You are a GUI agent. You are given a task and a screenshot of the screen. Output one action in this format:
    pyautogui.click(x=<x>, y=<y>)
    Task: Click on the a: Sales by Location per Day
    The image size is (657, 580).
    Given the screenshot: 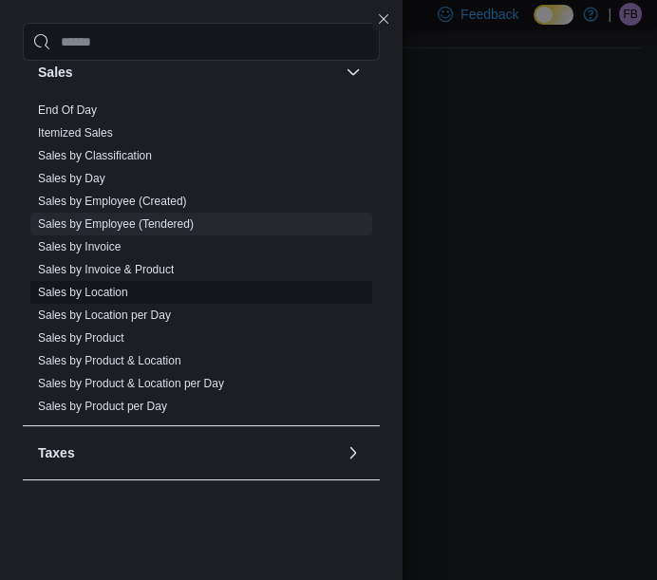 What is the action you would take?
    pyautogui.click(x=104, y=315)
    